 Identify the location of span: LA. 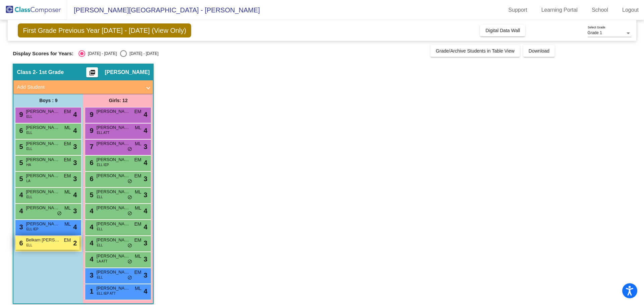
(28, 181).